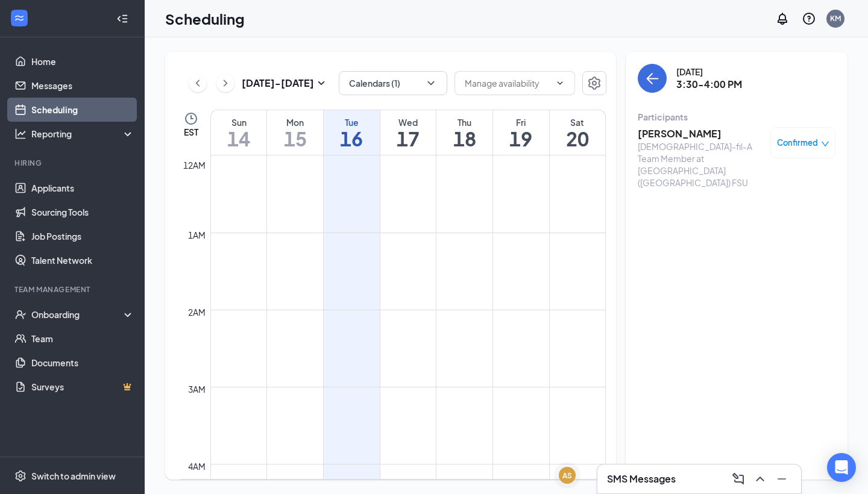 The width and height of the screenshot is (868, 494). I want to click on div: Reporting, so click(83, 134).